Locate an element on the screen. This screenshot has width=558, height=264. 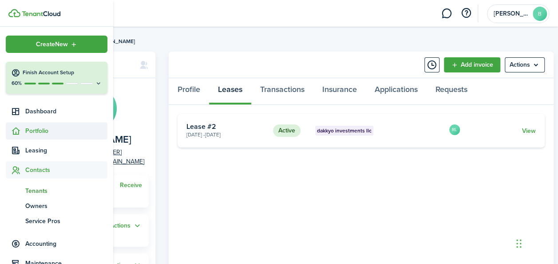
widget-stats-action: Actions is located at coordinates (126, 226).